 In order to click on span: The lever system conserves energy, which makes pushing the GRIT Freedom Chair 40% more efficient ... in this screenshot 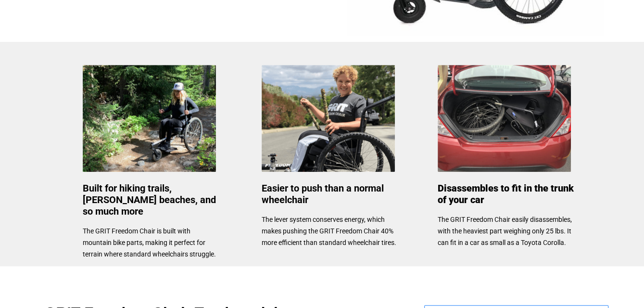, I will do `click(329, 231)`.